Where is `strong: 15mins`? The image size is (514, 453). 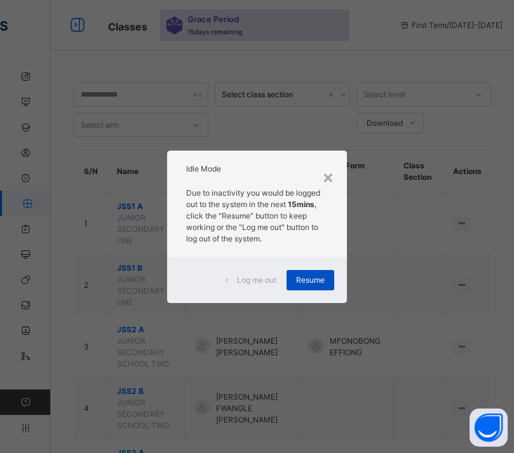
strong: 15mins is located at coordinates (301, 204).